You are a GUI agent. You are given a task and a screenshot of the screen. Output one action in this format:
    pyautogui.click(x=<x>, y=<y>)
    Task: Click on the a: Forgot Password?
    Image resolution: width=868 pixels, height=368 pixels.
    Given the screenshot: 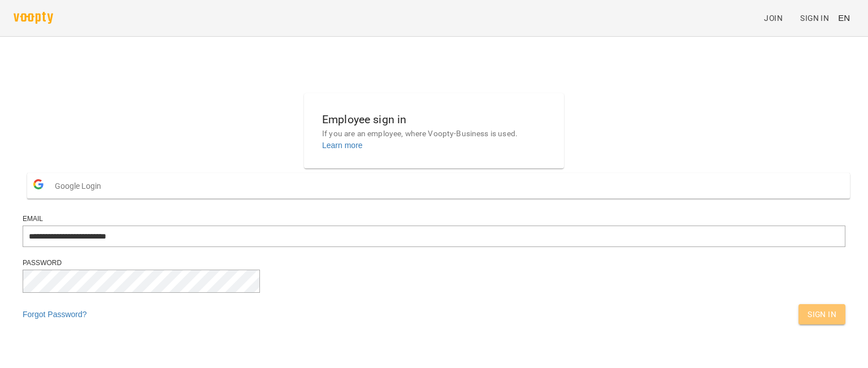 What is the action you would take?
    pyautogui.click(x=55, y=314)
    